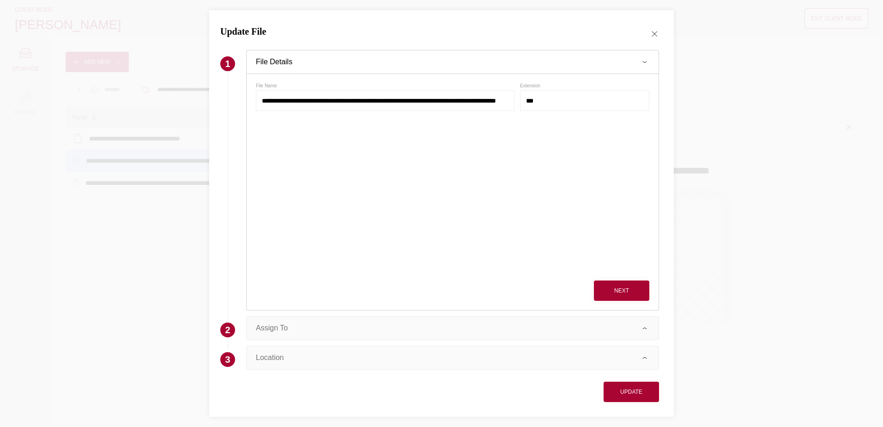 The image size is (883, 427). What do you see at coordinates (228, 330) in the screenshot?
I see `div: 2` at bounding box center [228, 330].